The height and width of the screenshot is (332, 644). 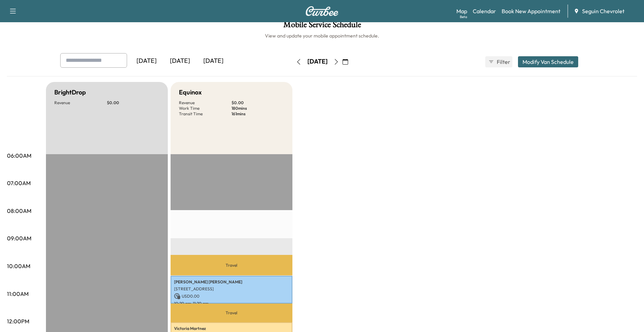 I want to click on a: Calendar, so click(x=484, y=11).